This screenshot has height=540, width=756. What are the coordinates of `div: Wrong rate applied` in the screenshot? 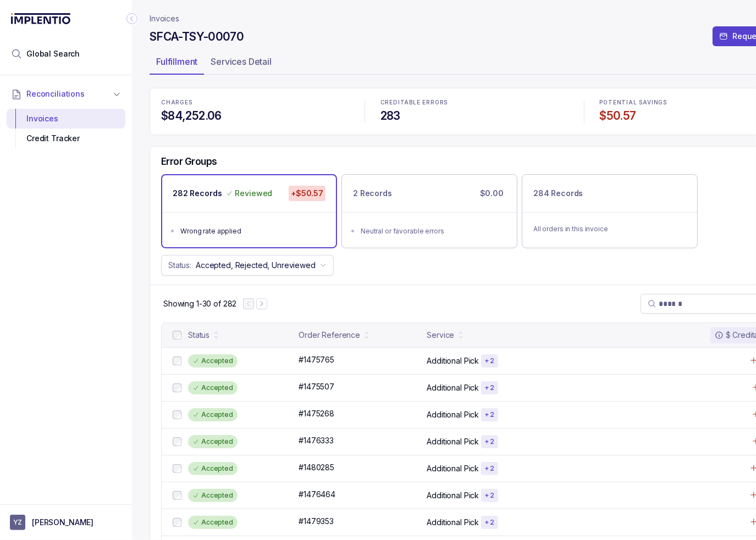 It's located at (252, 231).